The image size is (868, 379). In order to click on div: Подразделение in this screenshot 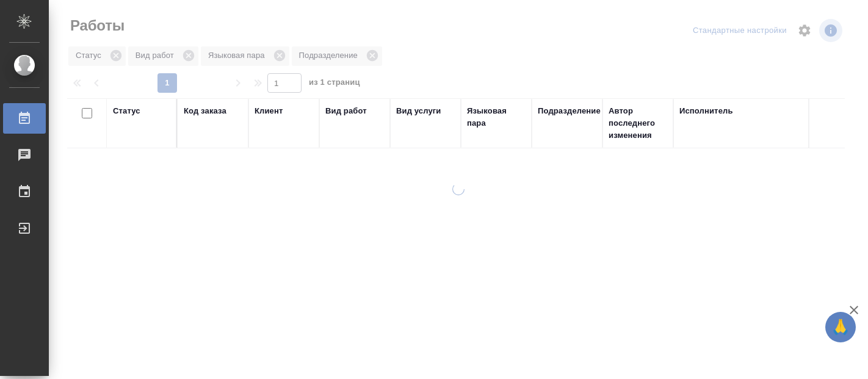, I will do `click(569, 111)`.